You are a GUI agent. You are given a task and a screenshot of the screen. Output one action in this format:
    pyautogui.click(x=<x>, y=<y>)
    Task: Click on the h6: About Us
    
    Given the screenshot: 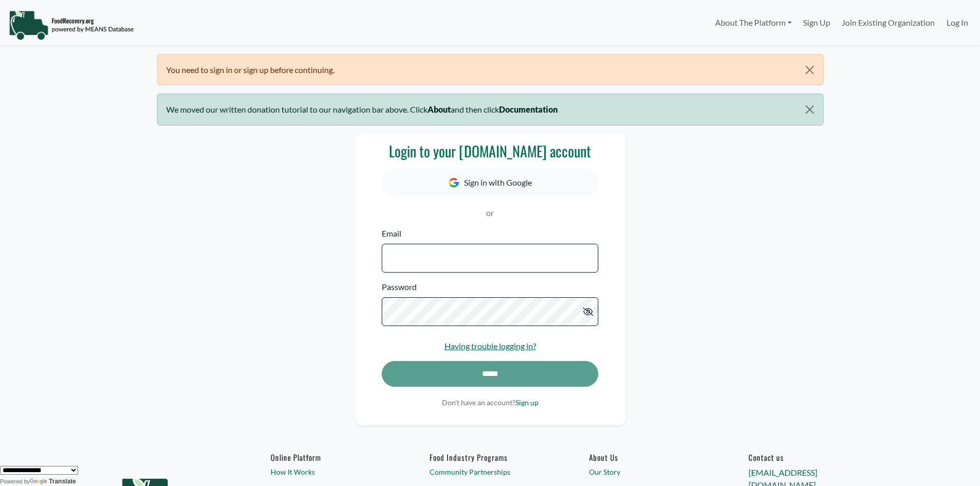 What is the action you would take?
    pyautogui.click(x=650, y=457)
    